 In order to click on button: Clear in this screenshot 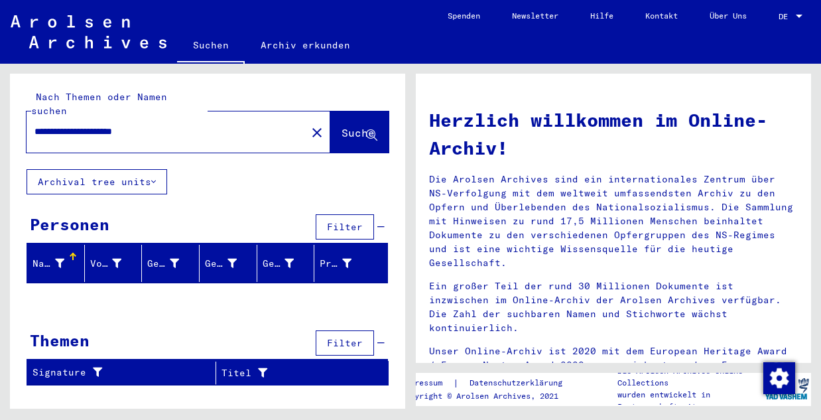, I will do `click(317, 132)`.